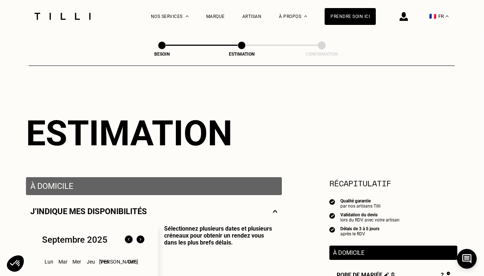 Image resolution: width=484 pixels, height=276 pixels. I want to click on img: Menu déroulant, so click(187, 16).